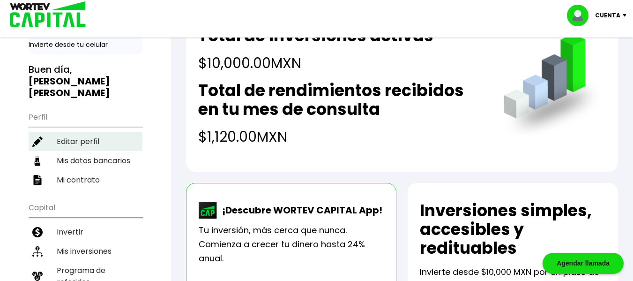  What do you see at coordinates (37, 232) in the screenshot?
I see `img: invertir-icon.b3b967d7.svg` at bounding box center [37, 232].